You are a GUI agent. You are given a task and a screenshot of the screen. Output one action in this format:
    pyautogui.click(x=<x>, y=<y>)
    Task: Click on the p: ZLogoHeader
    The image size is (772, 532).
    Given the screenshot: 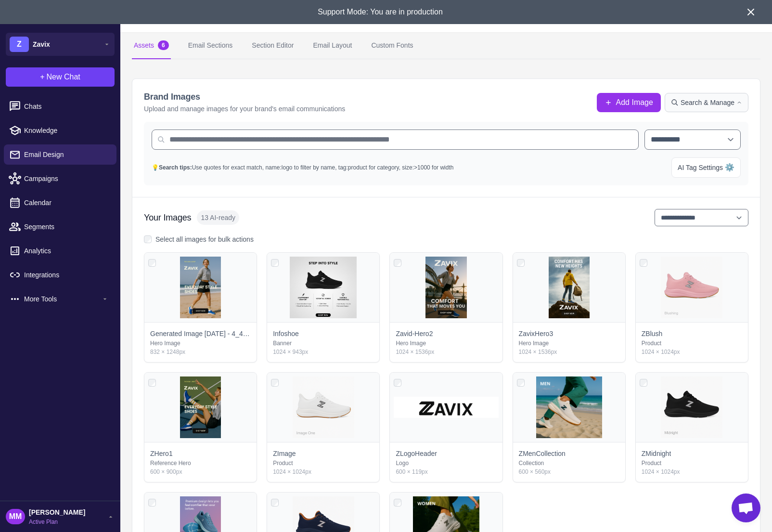 What is the action you would take?
    pyautogui.click(x=416, y=453)
    